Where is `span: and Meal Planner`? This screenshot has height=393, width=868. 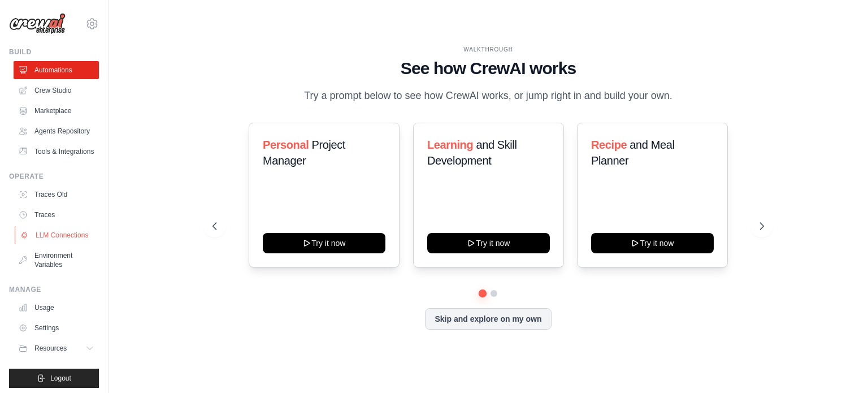
span: and Meal Planner is located at coordinates (632, 153).